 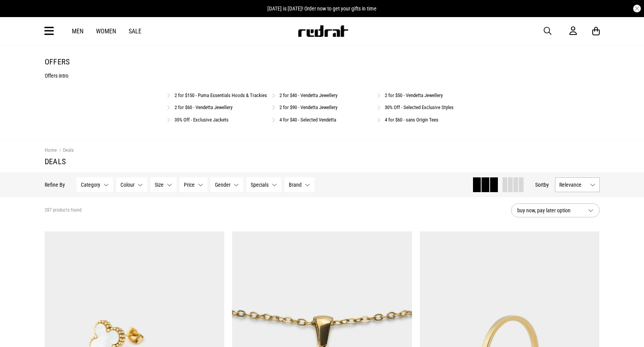 I want to click on a: 4 for $40 - Selected Vendetta, so click(x=308, y=120).